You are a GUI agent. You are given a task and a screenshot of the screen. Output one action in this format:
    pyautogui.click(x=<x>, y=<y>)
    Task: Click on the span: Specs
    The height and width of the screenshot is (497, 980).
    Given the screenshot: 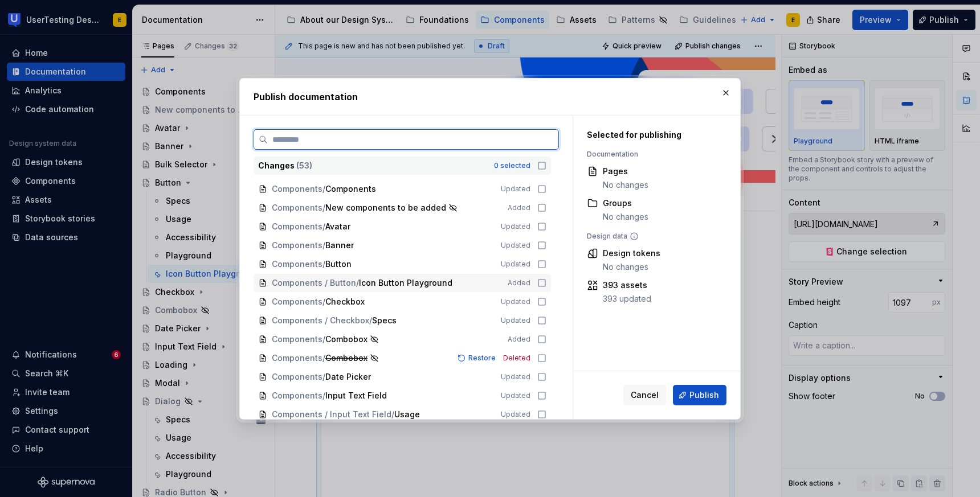 What is the action you would take?
    pyautogui.click(x=384, y=321)
    